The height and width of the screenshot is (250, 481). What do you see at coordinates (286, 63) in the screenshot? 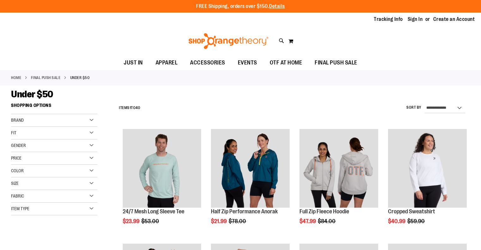
I see `a: OTF AT HOME` at bounding box center [286, 63].